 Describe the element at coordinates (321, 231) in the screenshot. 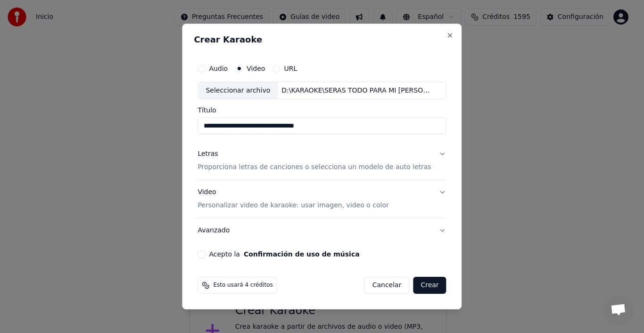

I see `button: Avanzado` at that location.